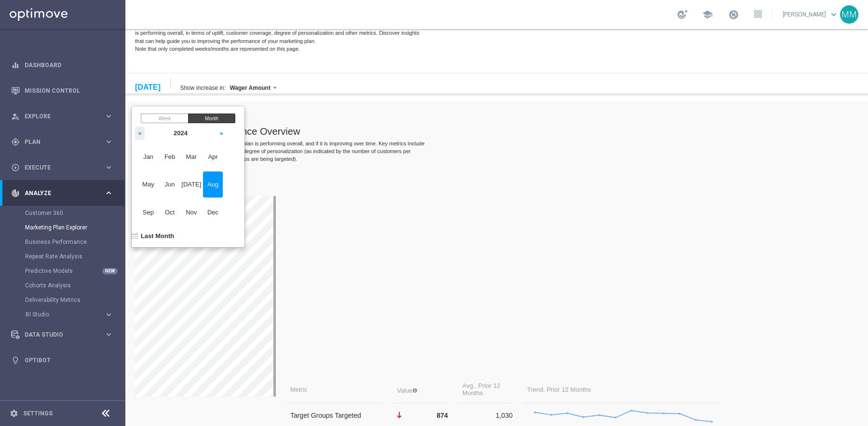  I want to click on div: MM, so click(849, 15).